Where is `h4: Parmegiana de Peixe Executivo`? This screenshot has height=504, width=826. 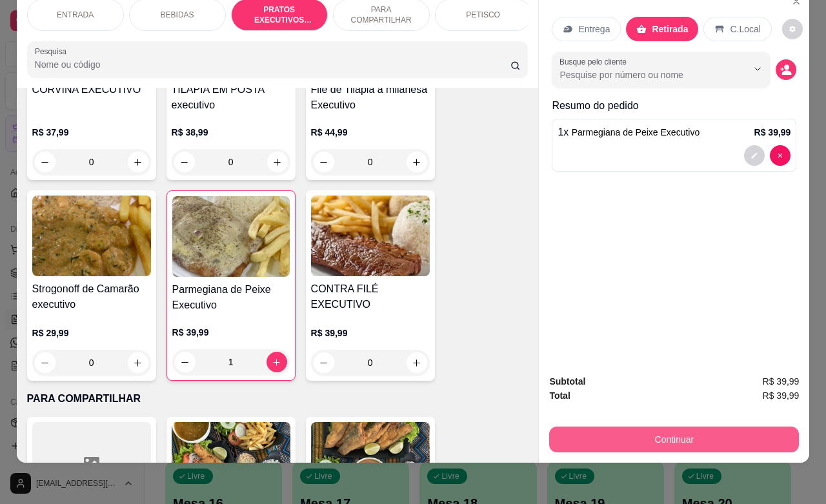 h4: Parmegiana de Peixe Executivo is located at coordinates (231, 297).